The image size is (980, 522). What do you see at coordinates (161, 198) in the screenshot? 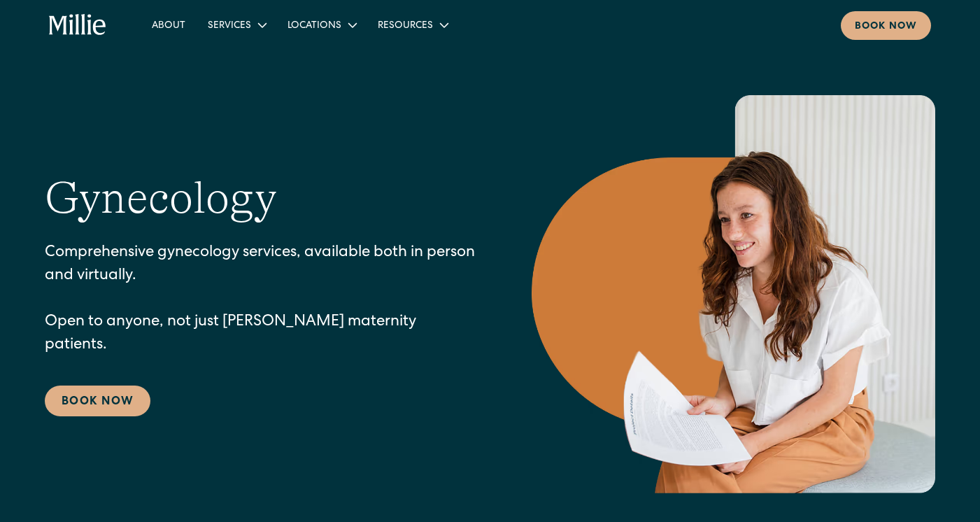
I see `h1: Gynecology` at bounding box center [161, 198].